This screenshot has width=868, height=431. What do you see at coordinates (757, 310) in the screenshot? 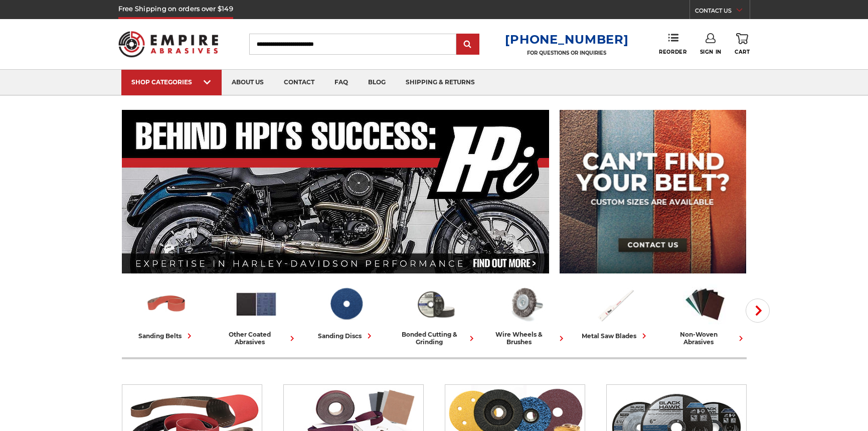
I see `button: Next` at bounding box center [757, 310].